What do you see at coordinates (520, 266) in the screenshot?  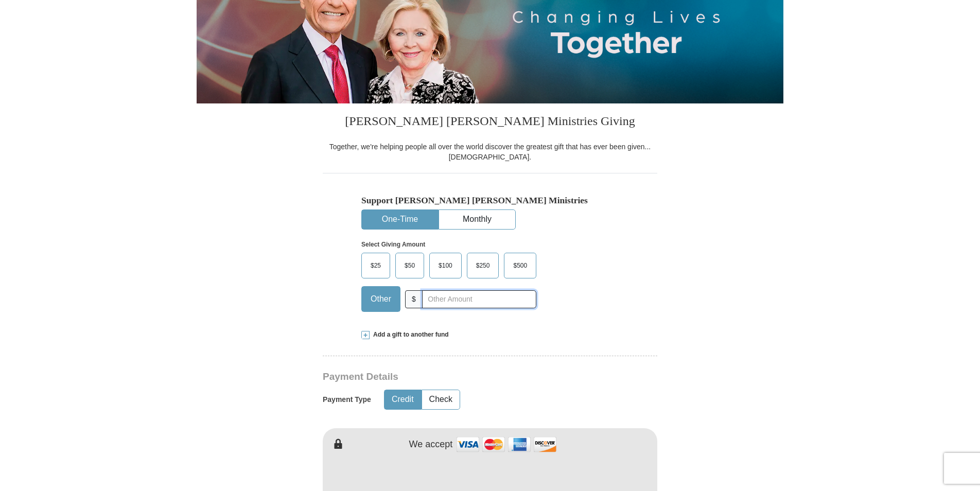 I see `span: $500` at bounding box center [520, 266].